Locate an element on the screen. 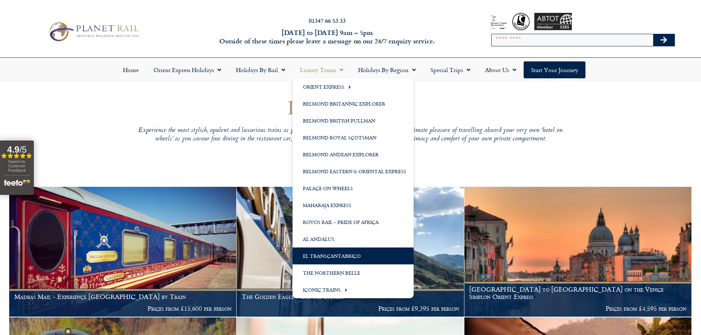 The height and width of the screenshot is (335, 701). a: About Us is located at coordinates (501, 70).